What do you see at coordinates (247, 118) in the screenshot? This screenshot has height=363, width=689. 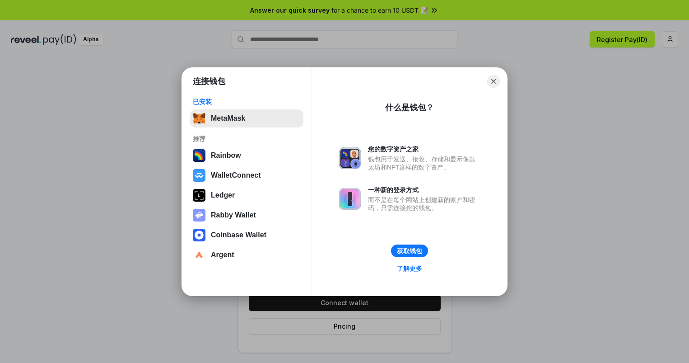 I see `button: MetaMask` at bounding box center [247, 118].